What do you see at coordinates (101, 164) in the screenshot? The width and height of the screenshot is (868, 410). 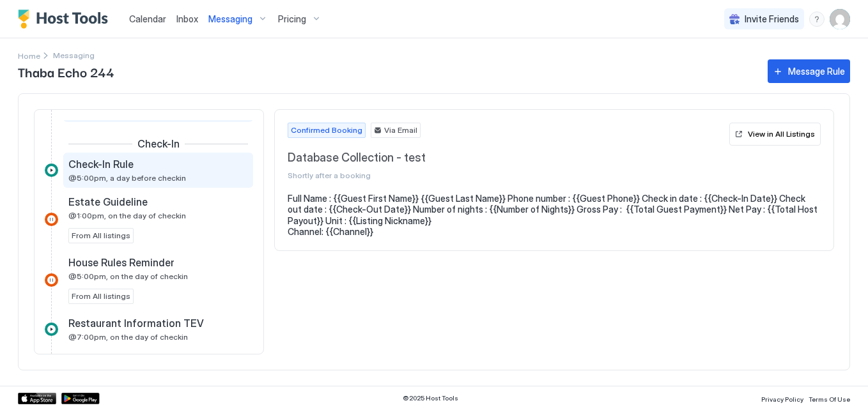 I see `span: Check-In Rule` at bounding box center [101, 164].